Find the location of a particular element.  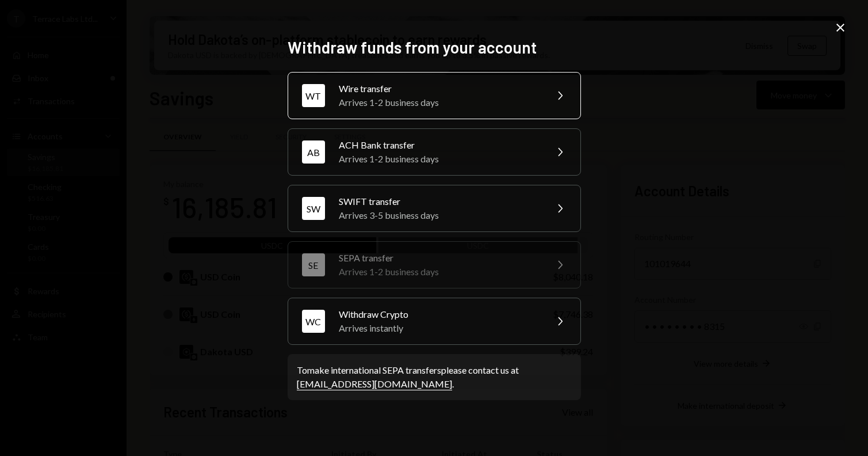

button: WTWire transferArrives 1-2 business days is located at coordinates (434, 96).